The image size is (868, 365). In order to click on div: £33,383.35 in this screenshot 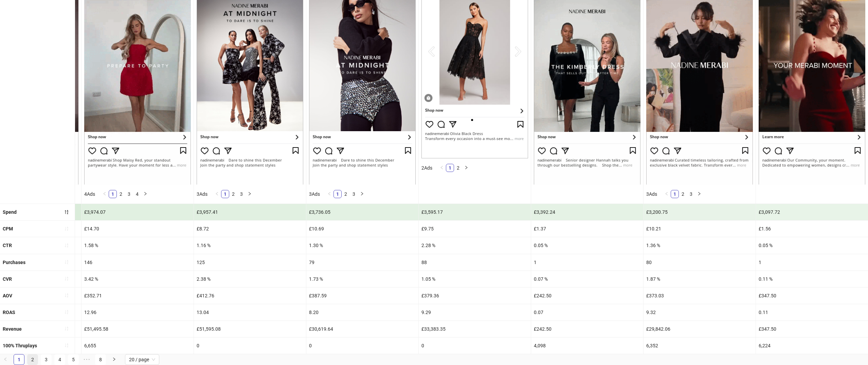, I will do `click(475, 329)`.